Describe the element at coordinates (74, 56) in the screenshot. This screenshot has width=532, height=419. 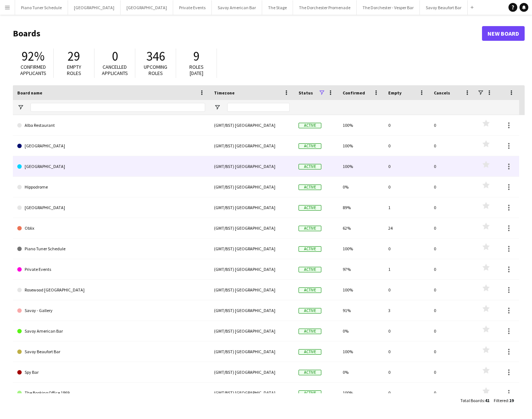
I see `span: 29` at that location.